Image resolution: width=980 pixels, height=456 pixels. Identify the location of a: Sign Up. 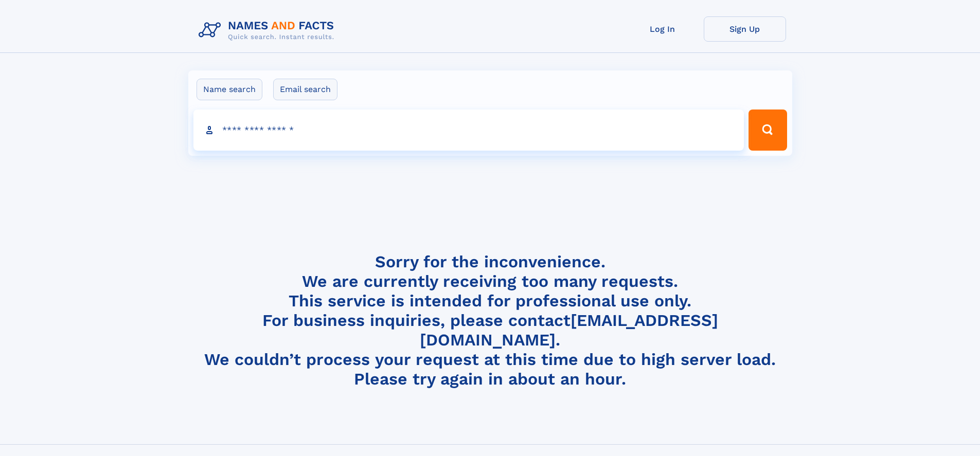
(745, 29).